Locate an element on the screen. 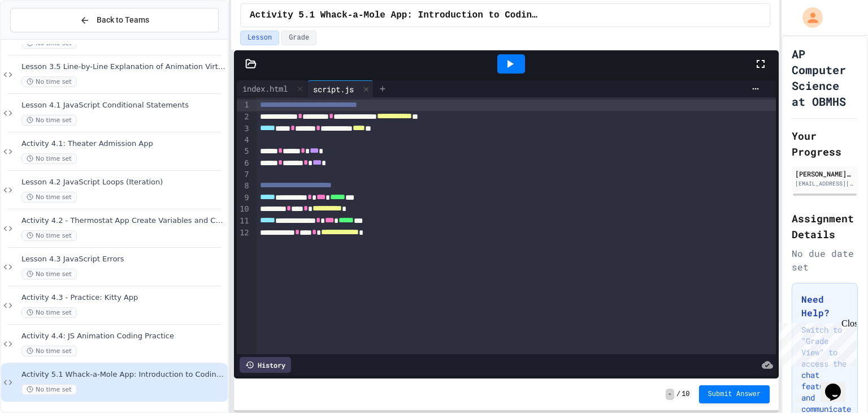  div: 10 is located at coordinates (244, 209).